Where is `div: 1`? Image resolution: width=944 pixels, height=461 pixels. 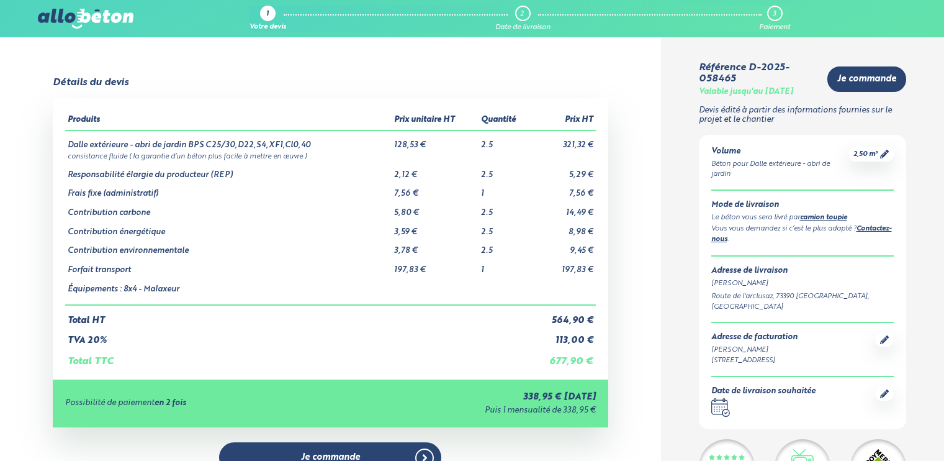
div: 1 is located at coordinates (268, 14).